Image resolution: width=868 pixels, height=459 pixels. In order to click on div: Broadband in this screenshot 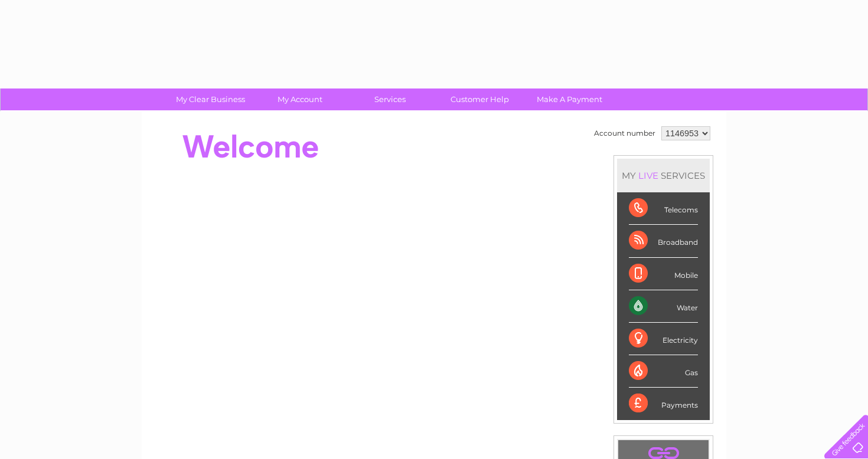, I will do `click(663, 240)`.